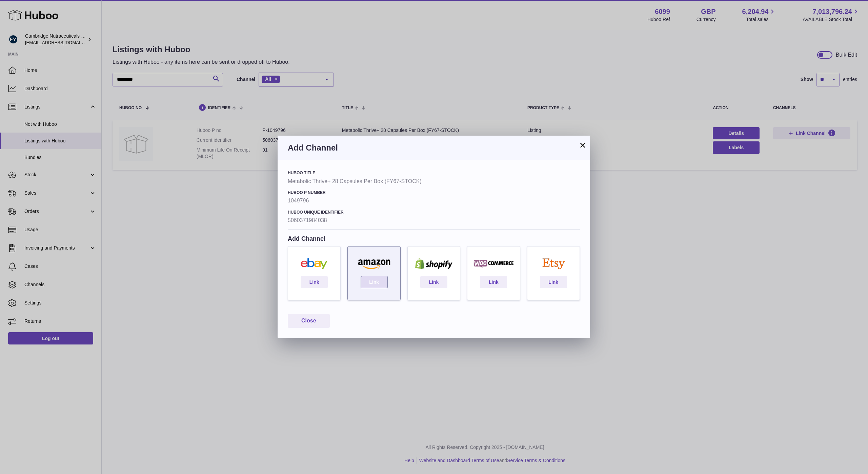 This screenshot has height=474, width=868. What do you see at coordinates (309, 320) in the screenshot?
I see `button: Close` at bounding box center [309, 320].